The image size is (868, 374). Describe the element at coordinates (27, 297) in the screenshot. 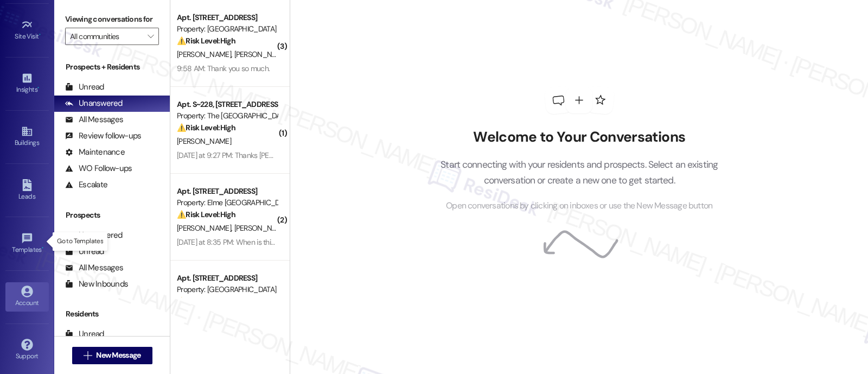

I see `a: Account` at that location.